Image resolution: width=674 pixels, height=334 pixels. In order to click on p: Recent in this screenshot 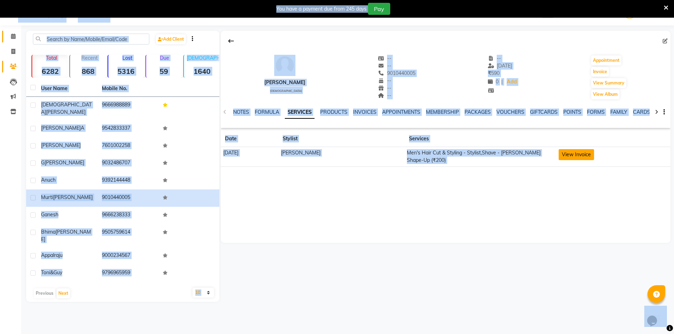, I will do `click(89, 58)`.